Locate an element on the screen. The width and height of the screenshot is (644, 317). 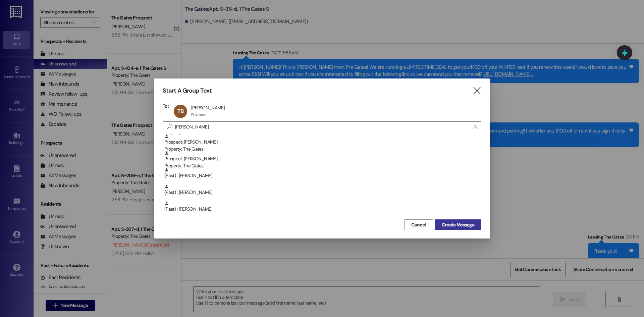
span: TB is located at coordinates (180, 111).